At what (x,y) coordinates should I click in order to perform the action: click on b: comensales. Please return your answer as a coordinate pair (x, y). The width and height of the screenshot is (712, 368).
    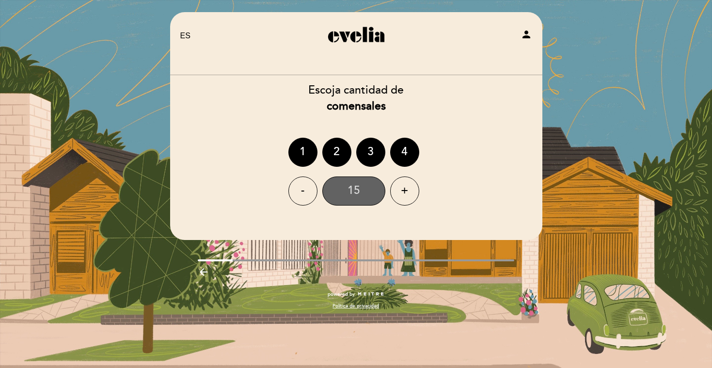
    Looking at the image, I should click on (356, 106).